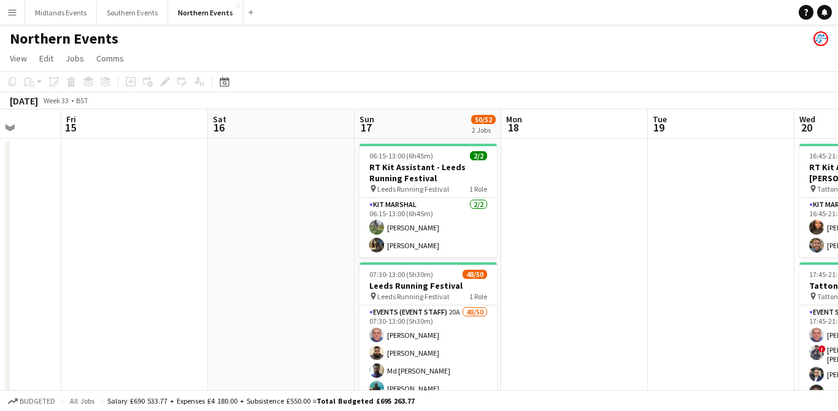  What do you see at coordinates (484, 129) in the screenshot?
I see `div: 2 Jobs` at bounding box center [484, 129].